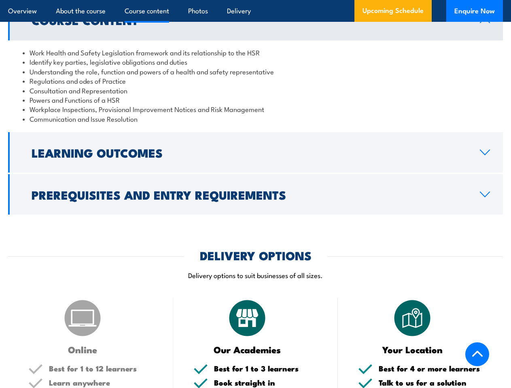 This screenshot has height=388, width=511. What do you see at coordinates (266, 383) in the screenshot?
I see `h5: Book straight in` at bounding box center [266, 383].